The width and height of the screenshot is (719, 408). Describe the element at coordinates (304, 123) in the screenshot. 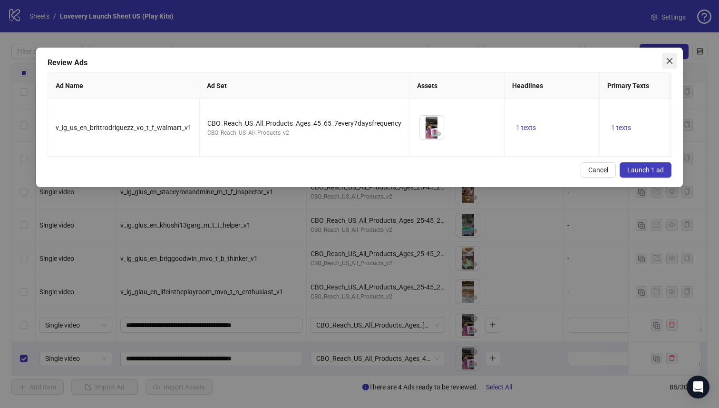

I see `div: CBO_Reach_US_All_Products_Ages_45_65_7every7daysfrequency` at that location.